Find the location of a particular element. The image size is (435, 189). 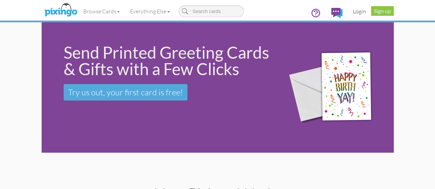

input: Search cards is located at coordinates (211, 11).